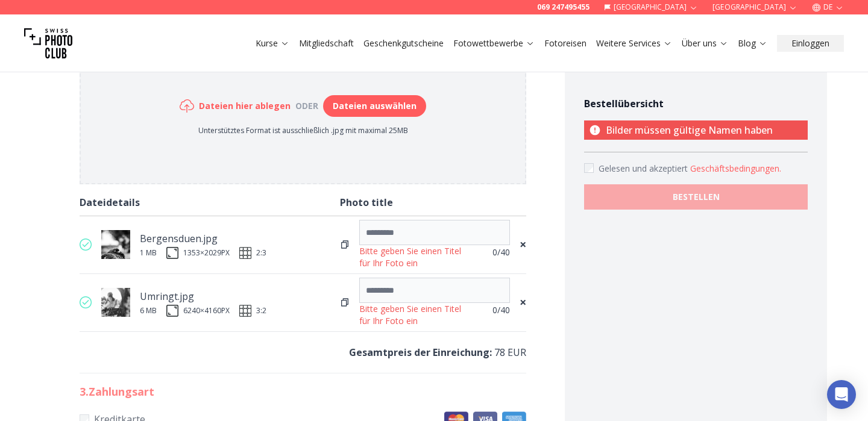 The height and width of the screenshot is (421, 868). What do you see at coordinates (307, 106) in the screenshot?
I see `div: oder` at bounding box center [307, 106].